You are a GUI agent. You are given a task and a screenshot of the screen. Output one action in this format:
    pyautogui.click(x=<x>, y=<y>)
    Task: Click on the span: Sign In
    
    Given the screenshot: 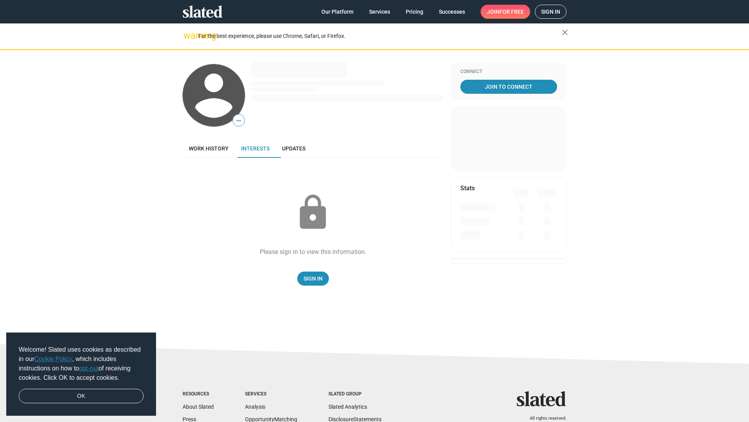 What is the action you would take?
    pyautogui.click(x=313, y=278)
    